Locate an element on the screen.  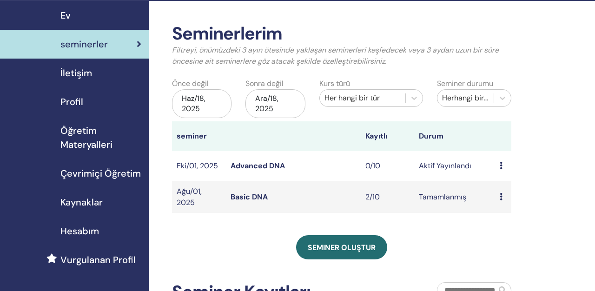
a: Advanced DNA is located at coordinates (257, 165).